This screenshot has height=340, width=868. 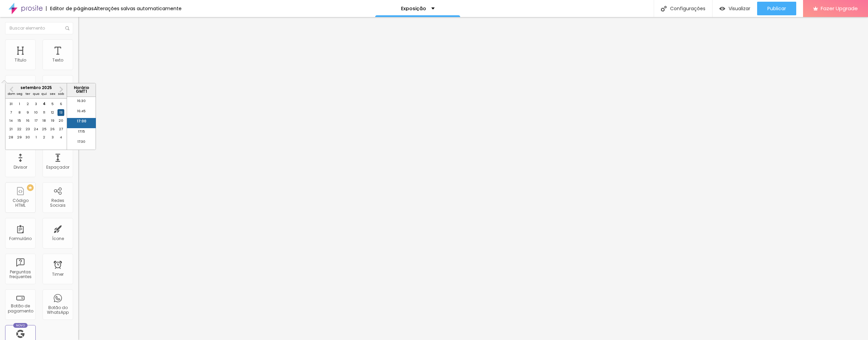 What do you see at coordinates (28, 129) in the screenshot?
I see `div: Choose terça-feira, 23 de setembro de 2025` at bounding box center [28, 129].